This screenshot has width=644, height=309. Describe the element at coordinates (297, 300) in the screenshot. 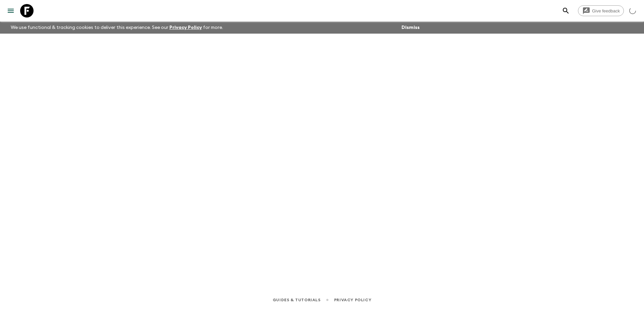

I see `a: Guides & Tutorials` at that location.